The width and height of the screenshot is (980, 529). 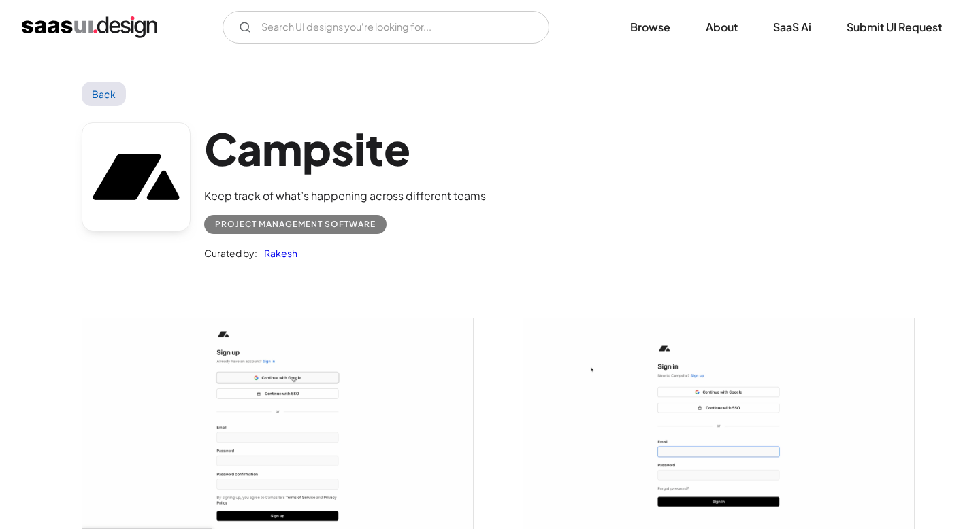 What do you see at coordinates (89, 28) in the screenshot?
I see `a: home` at bounding box center [89, 28].